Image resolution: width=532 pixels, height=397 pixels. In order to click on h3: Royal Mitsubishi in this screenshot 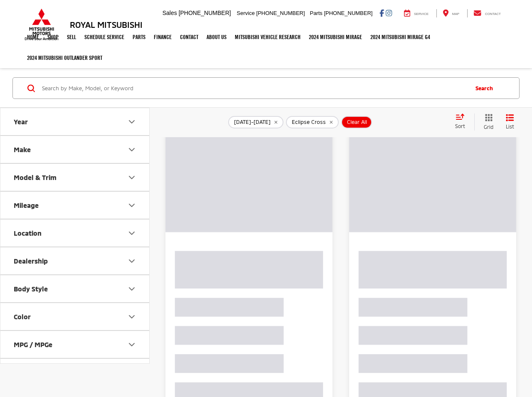, I will do `click(106, 24)`.